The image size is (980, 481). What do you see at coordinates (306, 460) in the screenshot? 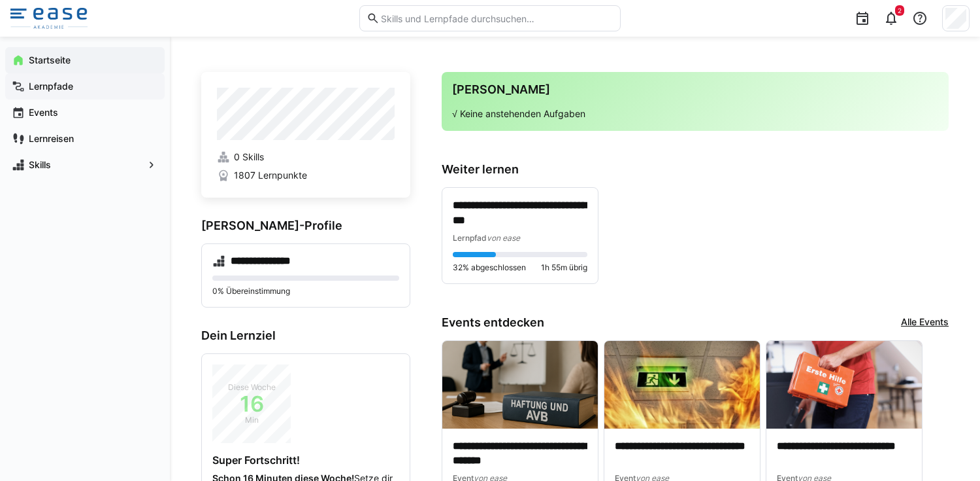
I see `h4: Super Fortschritt!` at bounding box center [306, 460].